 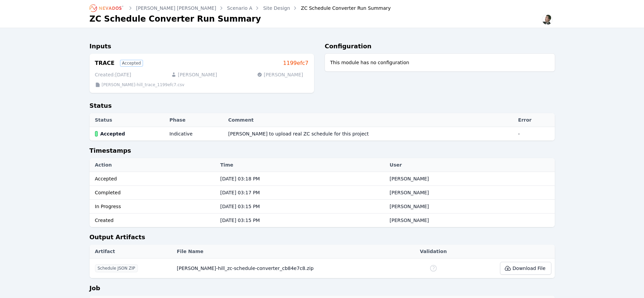 I want to click on h2: Timestamps, so click(x=322, y=152).